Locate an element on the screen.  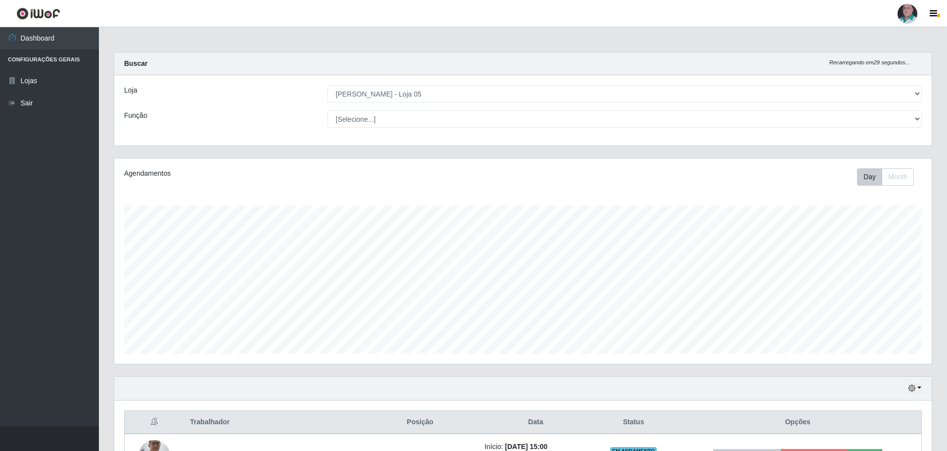
th: Posição is located at coordinates (420, 422).